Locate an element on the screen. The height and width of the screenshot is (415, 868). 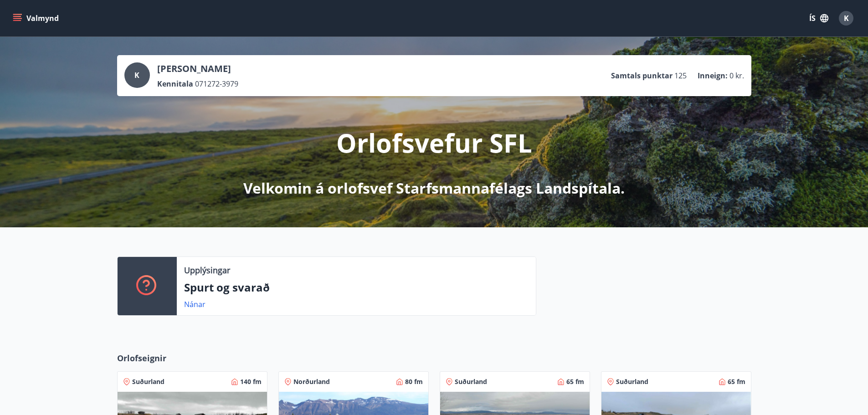
p: Kennitala is located at coordinates (175, 84).